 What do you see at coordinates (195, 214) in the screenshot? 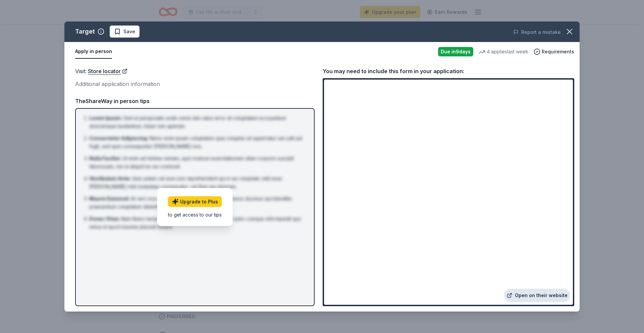
I see `div: to get access to our tips` at bounding box center [195, 214].